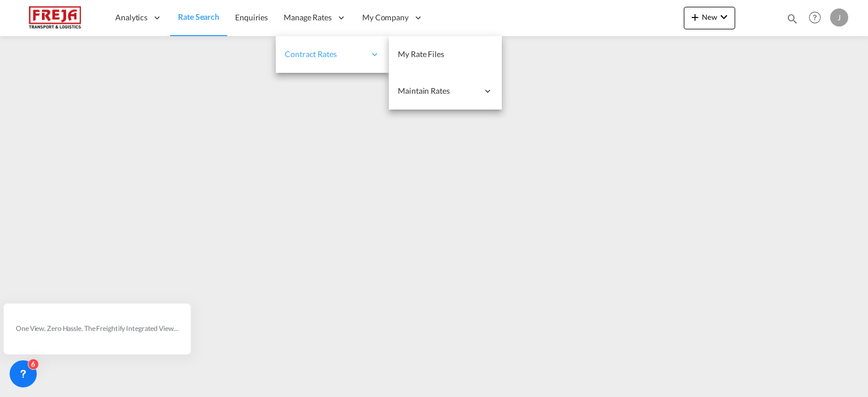  What do you see at coordinates (437, 91) in the screenshot?
I see `span: Maintain Rates` at bounding box center [437, 91].